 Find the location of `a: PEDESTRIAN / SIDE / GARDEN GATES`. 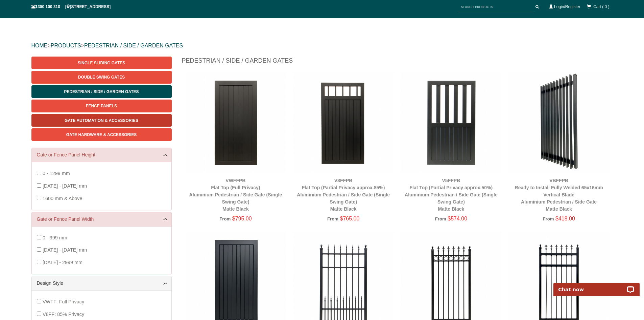

a: PEDESTRIAN / SIDE / GARDEN GATES is located at coordinates (134, 45).